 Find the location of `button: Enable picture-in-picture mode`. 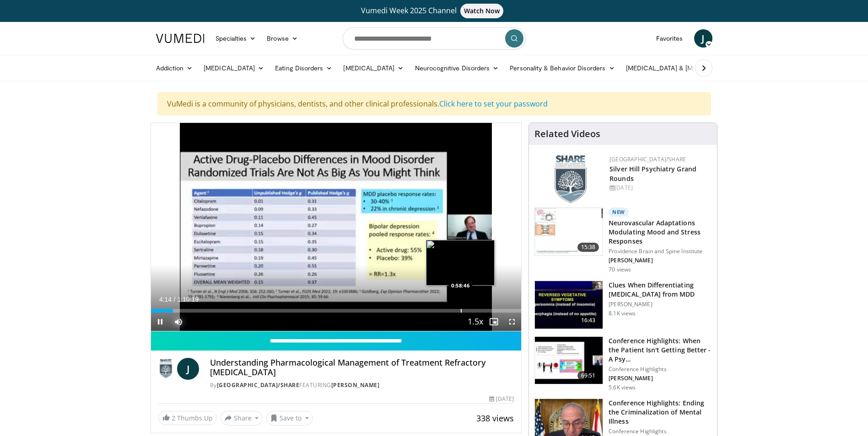

button: Enable picture-in-picture mode is located at coordinates (494, 322).